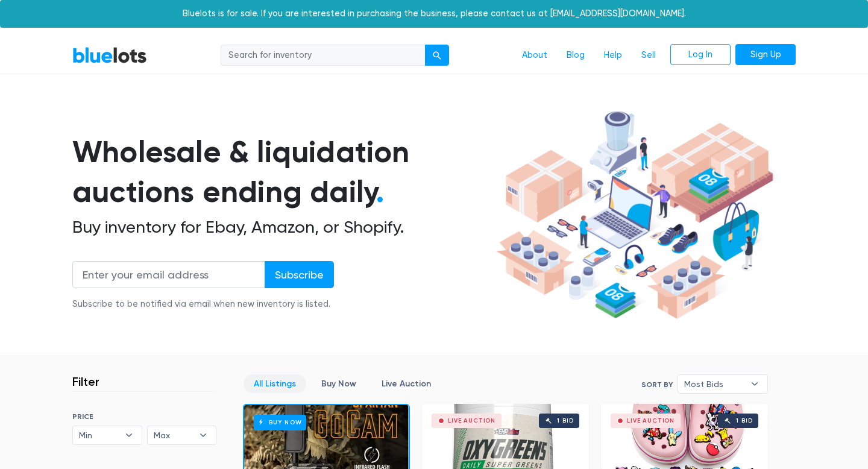  What do you see at coordinates (203, 304) in the screenshot?
I see `div: Subscribe to be notified via email when new inventory is listed.` at bounding box center [203, 304].